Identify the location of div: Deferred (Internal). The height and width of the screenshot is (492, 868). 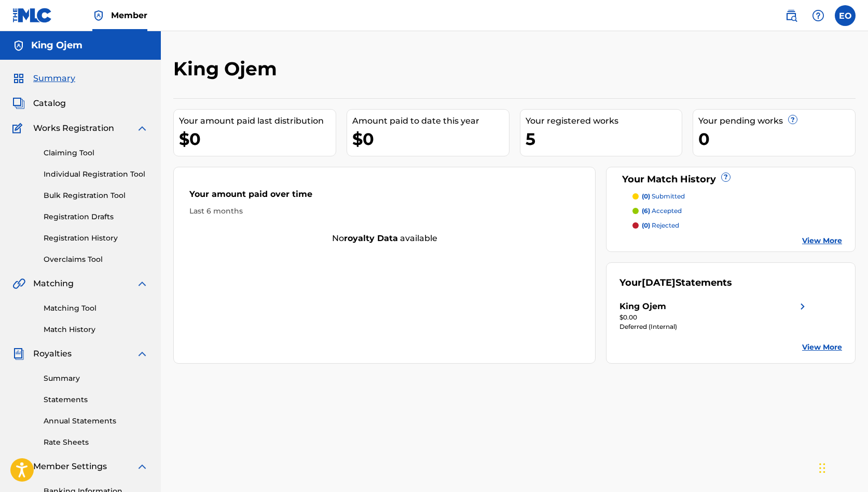
(714, 327).